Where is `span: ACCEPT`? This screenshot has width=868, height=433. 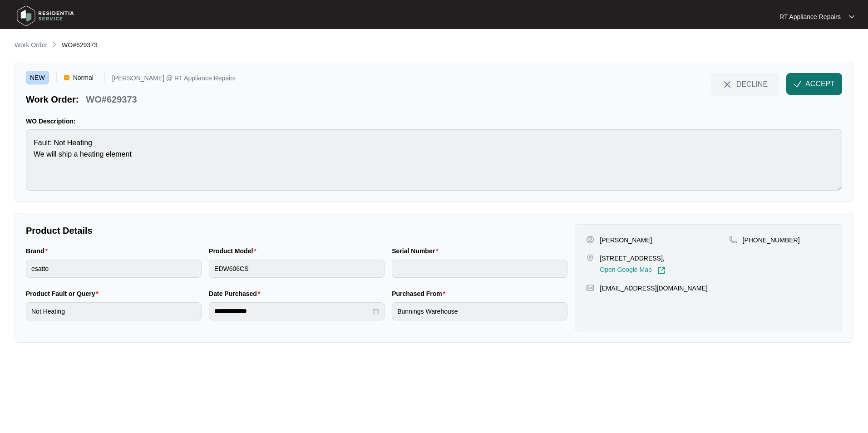 span: ACCEPT is located at coordinates (820, 84).